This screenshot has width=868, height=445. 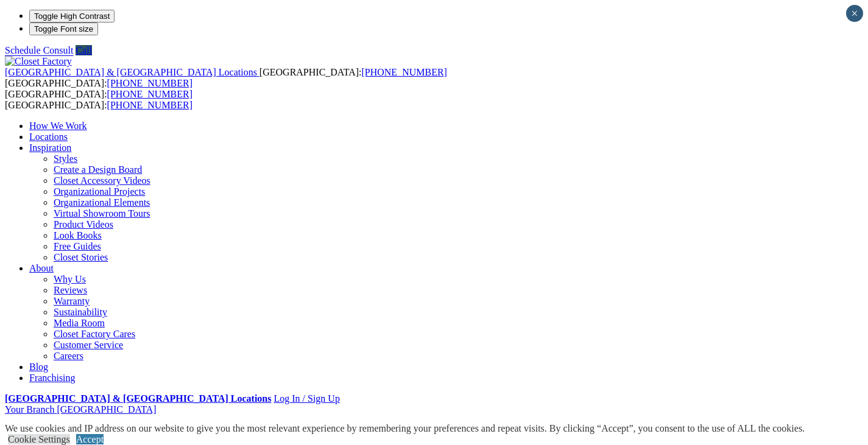 What do you see at coordinates (70, 279) in the screenshot?
I see `a: Why Us` at bounding box center [70, 279].